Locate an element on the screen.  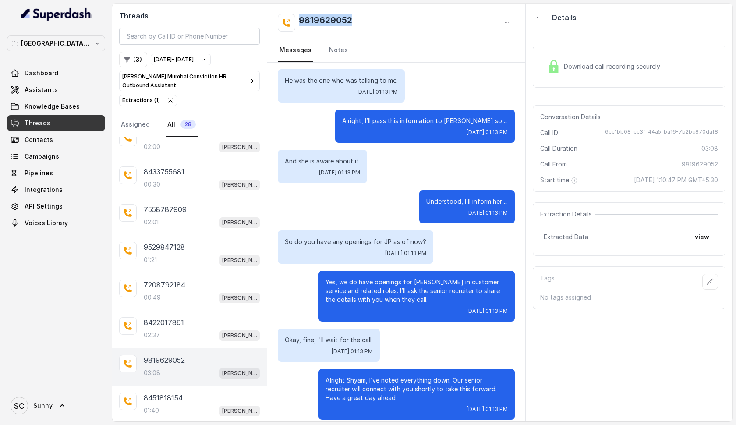
text: SC is located at coordinates (19, 406).